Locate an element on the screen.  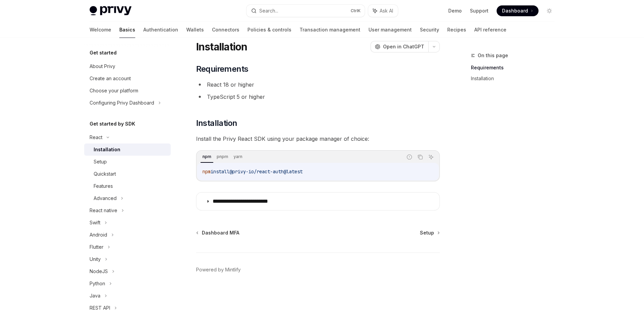
div: Installation is located at coordinates (107, 150).